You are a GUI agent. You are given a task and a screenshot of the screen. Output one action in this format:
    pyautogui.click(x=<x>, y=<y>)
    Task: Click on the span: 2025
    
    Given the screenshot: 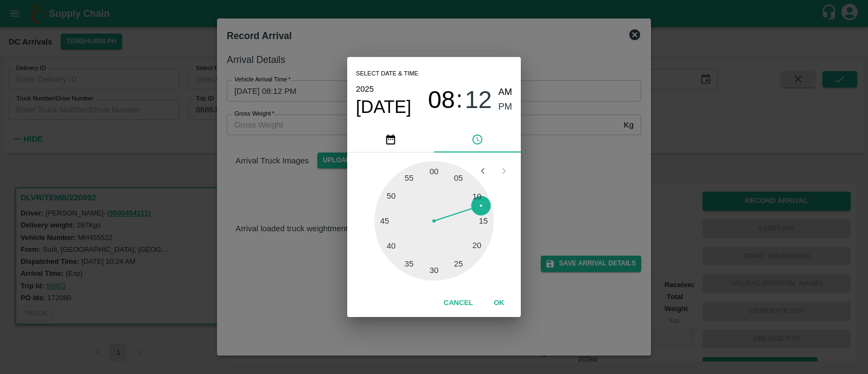 What is the action you would take?
    pyautogui.click(x=365, y=89)
    